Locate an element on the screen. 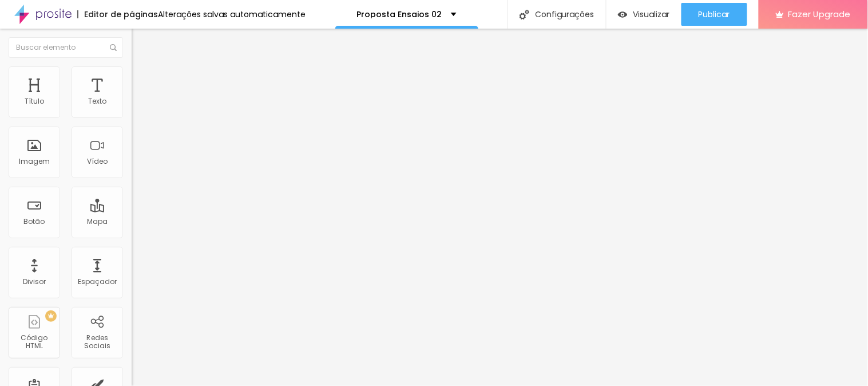 The height and width of the screenshot is (386, 868). div: Alterações salvas automaticamente is located at coordinates (231, 14).